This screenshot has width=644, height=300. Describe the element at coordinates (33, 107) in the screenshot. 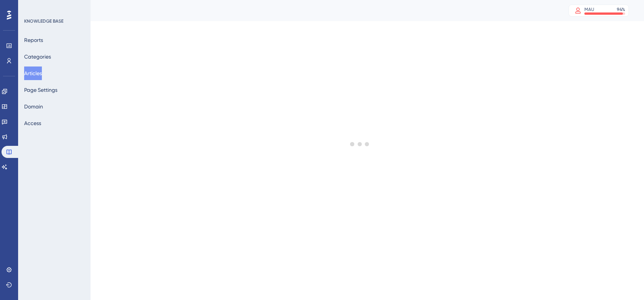

I see `button: Domain` at that location.